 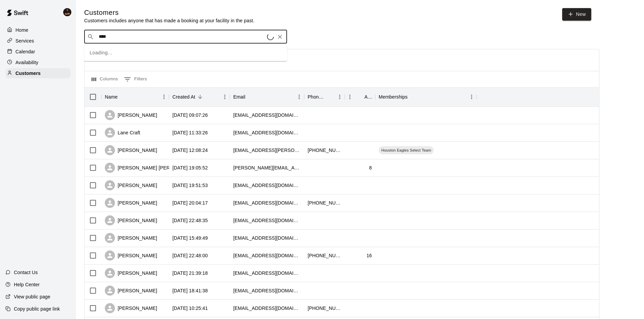 What do you see at coordinates (267, 291) in the screenshot?
I see `div: igs1149@gmail.com` at bounding box center [267, 291].